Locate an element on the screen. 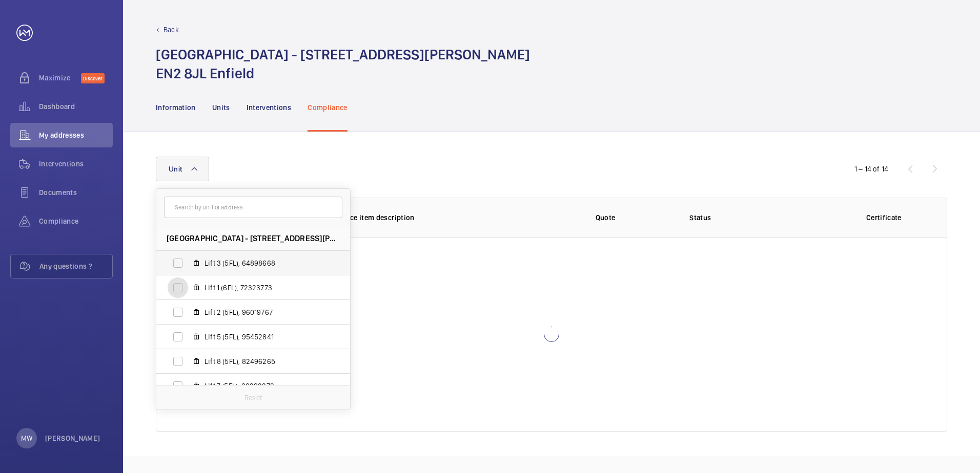 Image resolution: width=980 pixels, height=473 pixels. span: Interventions is located at coordinates (76, 164).